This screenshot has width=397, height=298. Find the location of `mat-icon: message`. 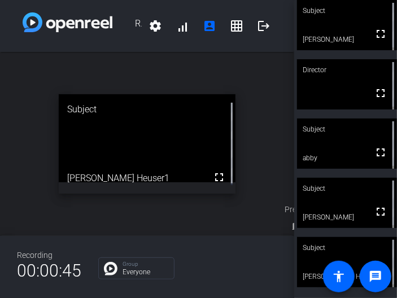

mat-icon: message is located at coordinates (376, 277).